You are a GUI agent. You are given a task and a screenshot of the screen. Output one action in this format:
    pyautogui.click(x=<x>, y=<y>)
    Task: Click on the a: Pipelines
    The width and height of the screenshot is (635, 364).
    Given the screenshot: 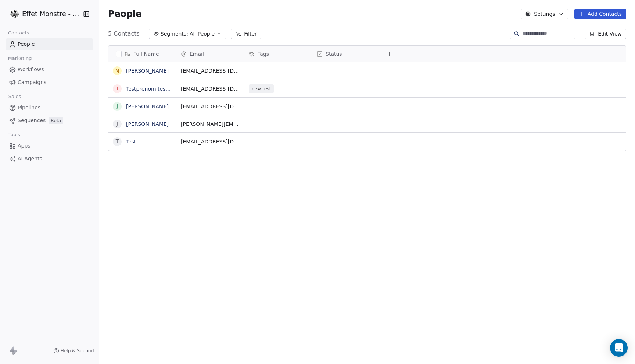 What is the action you would take?
    pyautogui.click(x=49, y=107)
    